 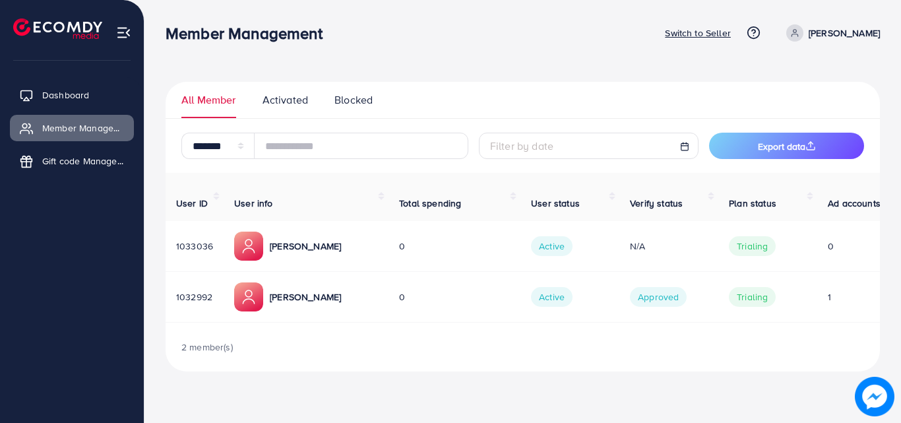 What do you see at coordinates (656, 203) in the screenshot?
I see `span: Verify status` at bounding box center [656, 203].